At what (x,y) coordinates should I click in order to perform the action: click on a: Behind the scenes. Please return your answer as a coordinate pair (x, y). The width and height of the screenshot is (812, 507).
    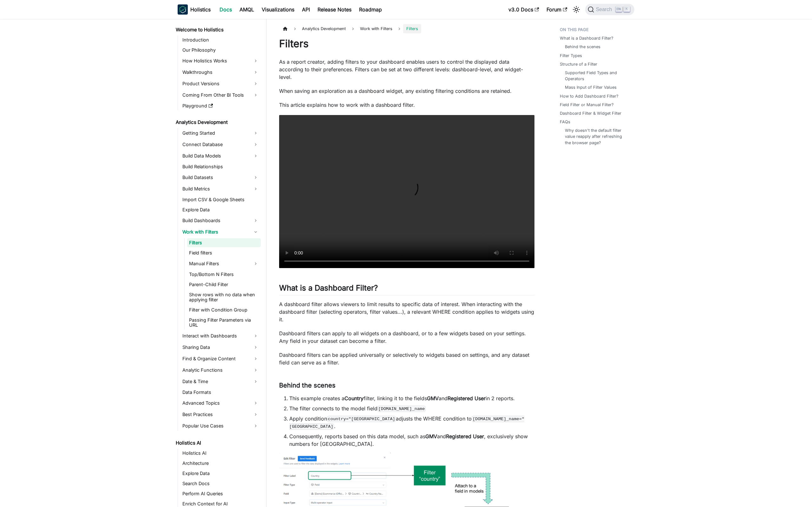
    Looking at the image, I should click on (582, 47).